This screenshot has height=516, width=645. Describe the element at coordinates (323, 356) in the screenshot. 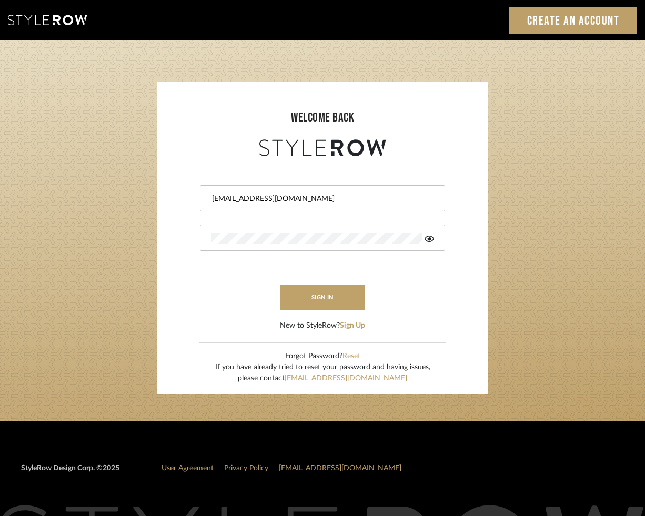

I see `div: Forgot Password?` at that location.